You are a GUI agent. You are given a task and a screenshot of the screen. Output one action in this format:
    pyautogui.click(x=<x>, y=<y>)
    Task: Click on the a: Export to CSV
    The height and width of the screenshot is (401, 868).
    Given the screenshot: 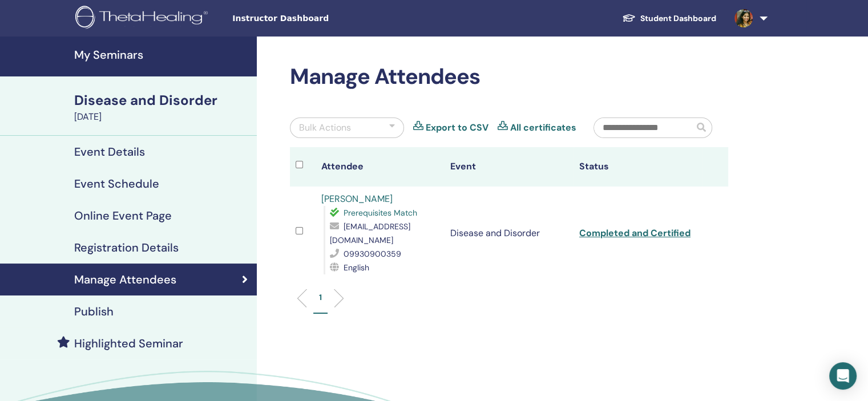 What is the action you would take?
    pyautogui.click(x=457, y=128)
    